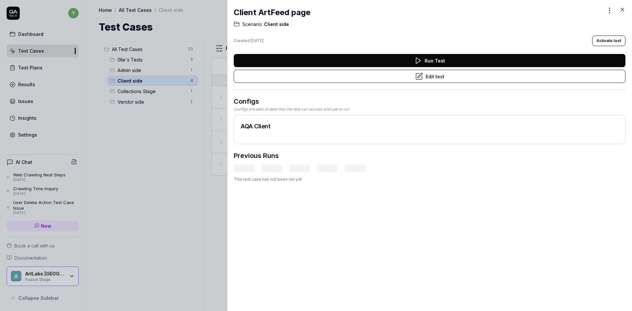 The height and width of the screenshot is (311, 632). What do you see at coordinates (249, 41) in the screenshot?
I see `div: Created` at bounding box center [249, 41].